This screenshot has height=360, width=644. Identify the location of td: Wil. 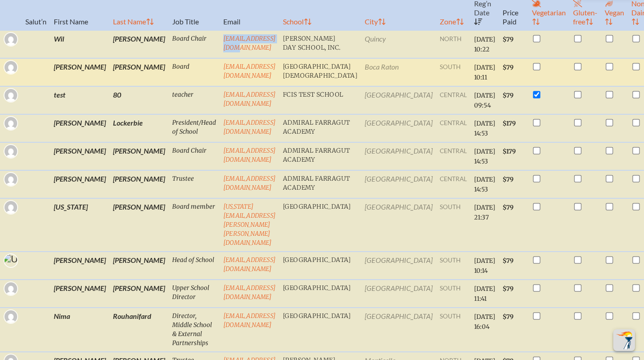
(80, 44).